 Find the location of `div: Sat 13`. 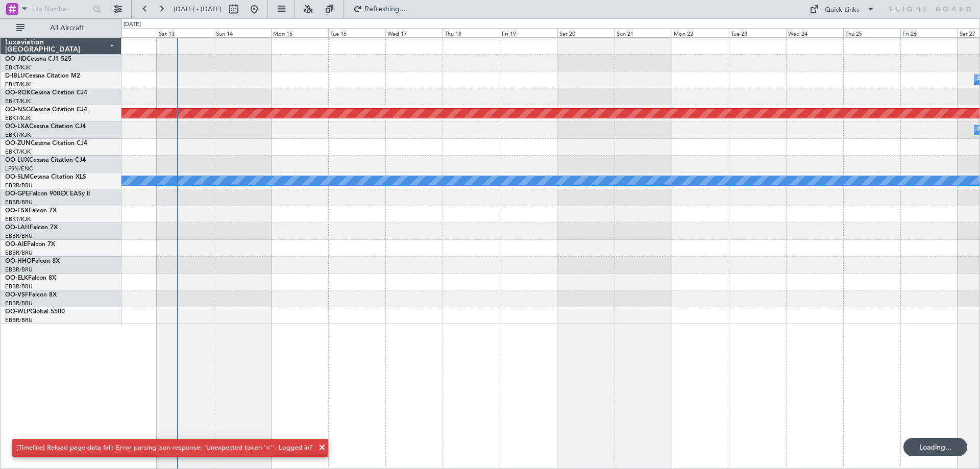

div: Sat 13 is located at coordinates (185, 32).